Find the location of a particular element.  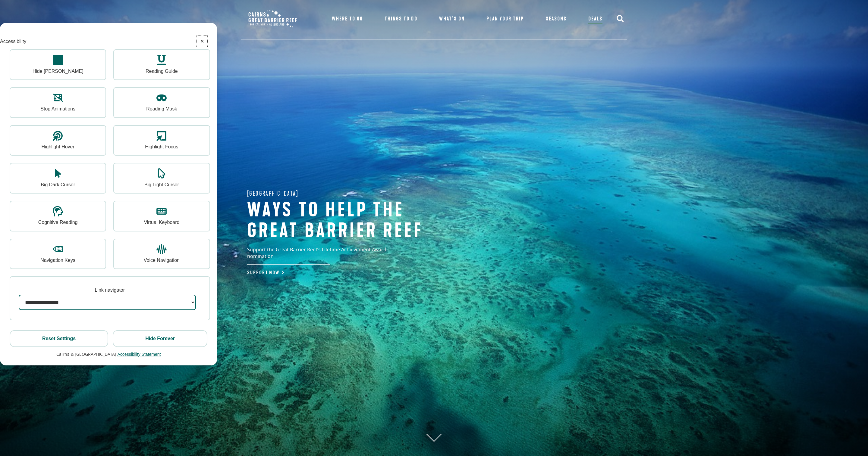

span: Reset Settings is located at coordinates (59, 338).